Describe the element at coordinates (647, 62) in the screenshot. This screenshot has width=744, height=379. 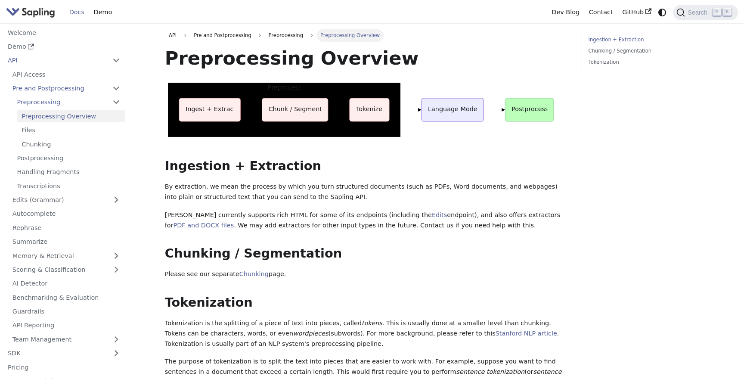
I see `a: Tokenization` at that location.